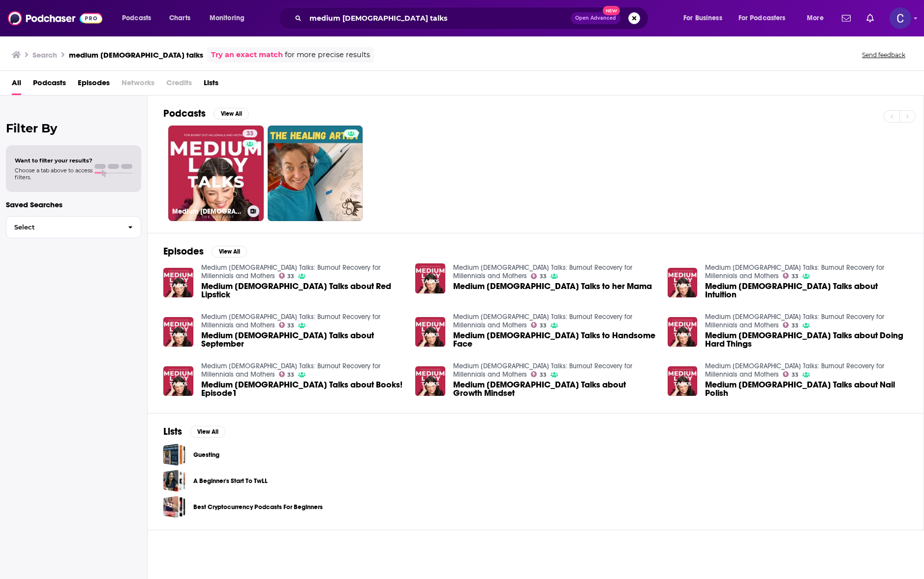  Describe the element at coordinates (174, 454) in the screenshot. I see `span: Guesting` at that location.